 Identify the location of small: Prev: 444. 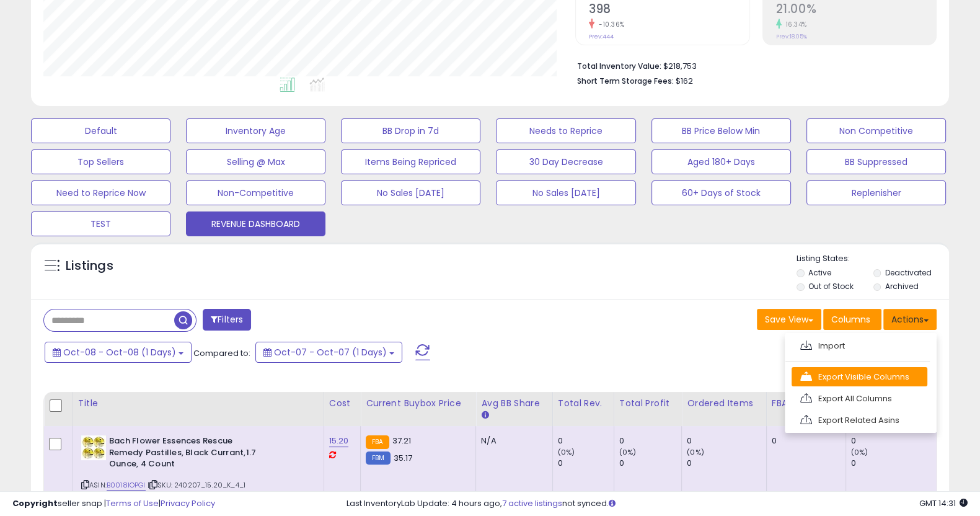
(602, 37).